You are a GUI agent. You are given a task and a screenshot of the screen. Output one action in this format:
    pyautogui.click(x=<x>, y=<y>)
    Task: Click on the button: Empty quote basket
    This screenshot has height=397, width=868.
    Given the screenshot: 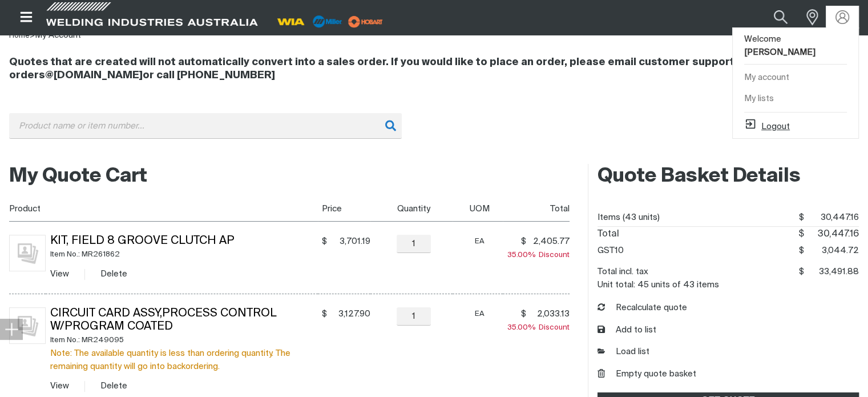 What is the action you would take?
    pyautogui.click(x=647, y=374)
    